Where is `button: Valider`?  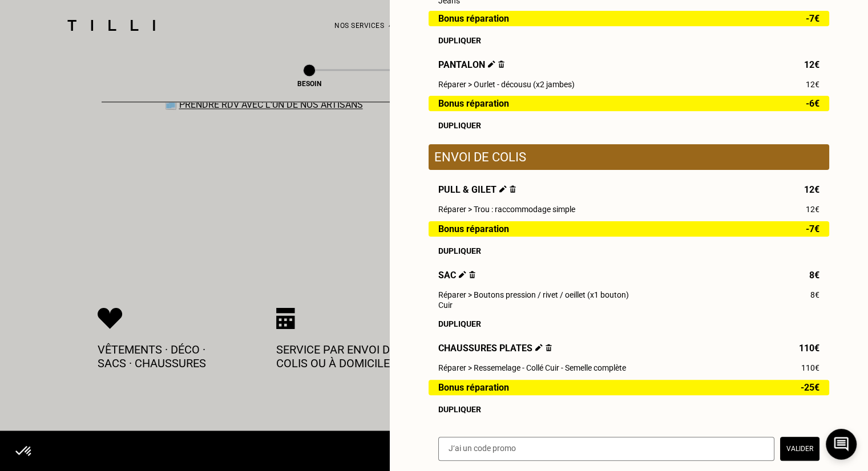 button: Valider is located at coordinates (800, 449).